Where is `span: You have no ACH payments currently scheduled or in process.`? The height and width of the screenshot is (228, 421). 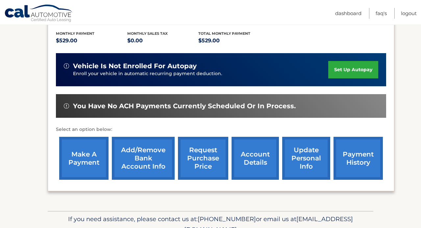 span: You have no ACH payments currently scheduled or in process. is located at coordinates (184, 106).